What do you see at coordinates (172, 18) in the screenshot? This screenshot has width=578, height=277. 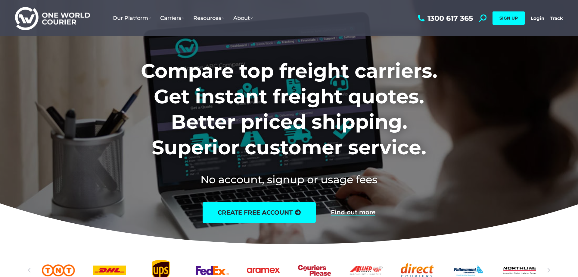 I see `span: Carriers` at bounding box center [172, 18].